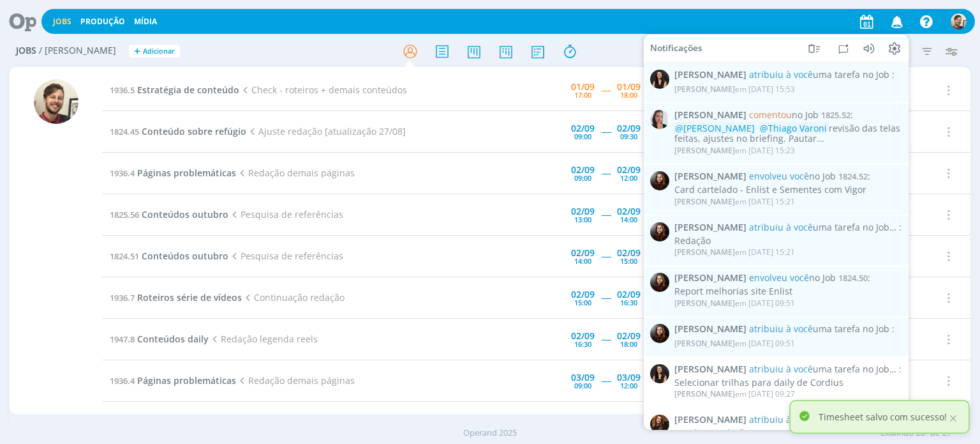  What do you see at coordinates (122, 90) in the screenshot?
I see `span: 1936.5` at bounding box center [122, 90].